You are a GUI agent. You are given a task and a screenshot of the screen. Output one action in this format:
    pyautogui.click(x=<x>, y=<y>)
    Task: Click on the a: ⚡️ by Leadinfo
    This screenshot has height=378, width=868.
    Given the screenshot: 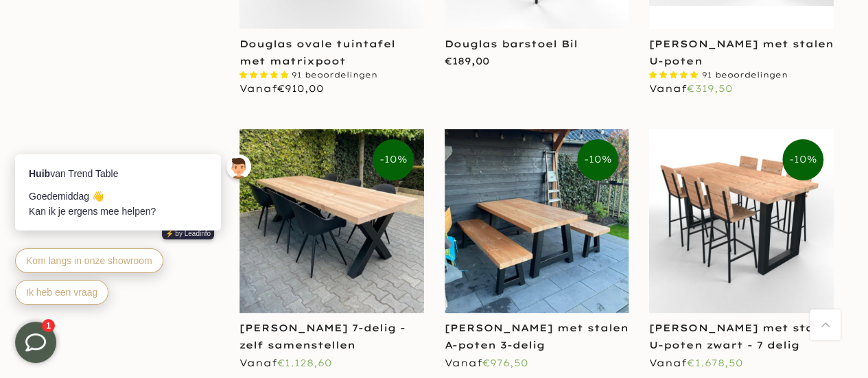 What is the action you would take?
    pyautogui.click(x=187, y=145)
    